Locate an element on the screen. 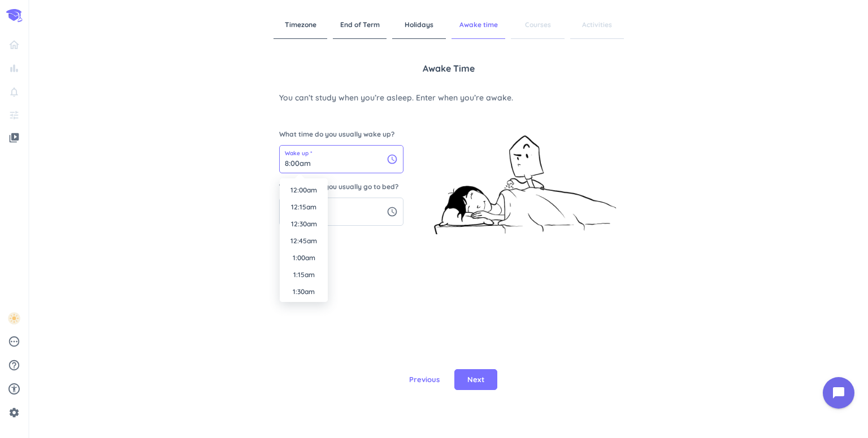 The image size is (868, 438). button: Next is located at coordinates (476, 380).